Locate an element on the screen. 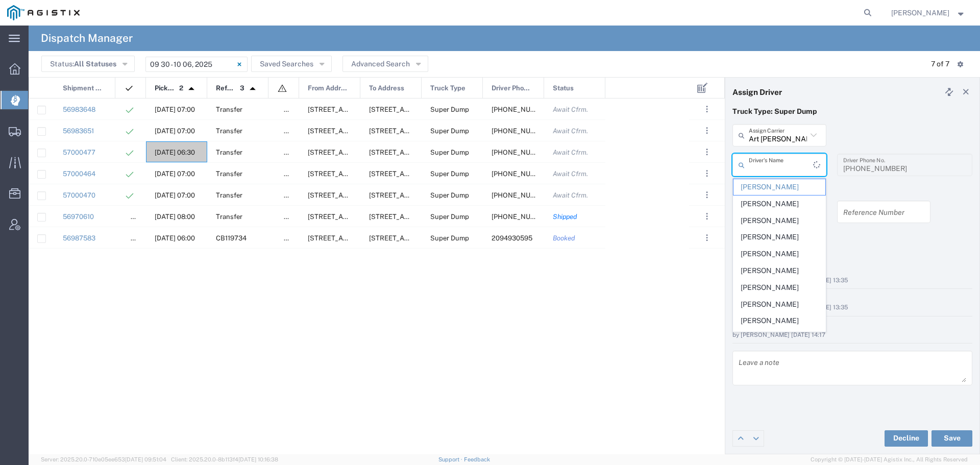 This screenshot has height=465, width=980. span: 10/01/2025, 06:00 is located at coordinates (175, 238).